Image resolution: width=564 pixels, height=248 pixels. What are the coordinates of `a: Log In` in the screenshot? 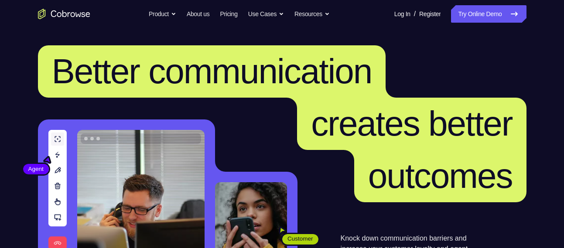 It's located at (402, 14).